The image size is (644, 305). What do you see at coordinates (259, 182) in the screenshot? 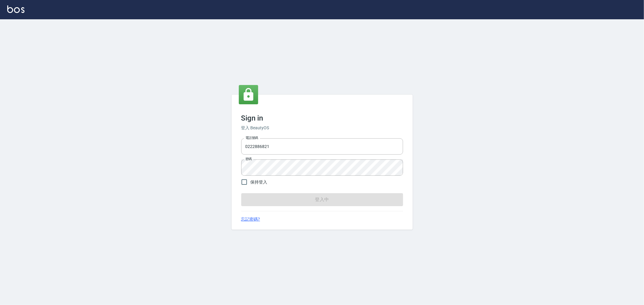
I see `span: 保持登入` at bounding box center [259, 182].